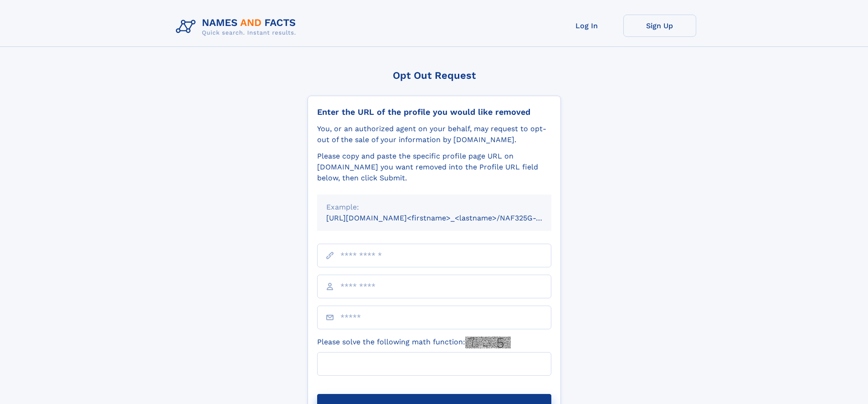 This screenshot has height=404, width=868. I want to click on div: Example:, so click(435, 207).